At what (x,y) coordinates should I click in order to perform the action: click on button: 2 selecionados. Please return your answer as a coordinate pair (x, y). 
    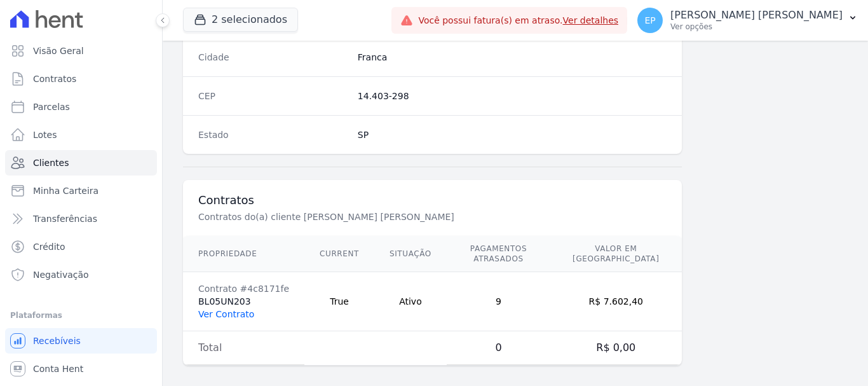
    Looking at the image, I should click on (240, 20).